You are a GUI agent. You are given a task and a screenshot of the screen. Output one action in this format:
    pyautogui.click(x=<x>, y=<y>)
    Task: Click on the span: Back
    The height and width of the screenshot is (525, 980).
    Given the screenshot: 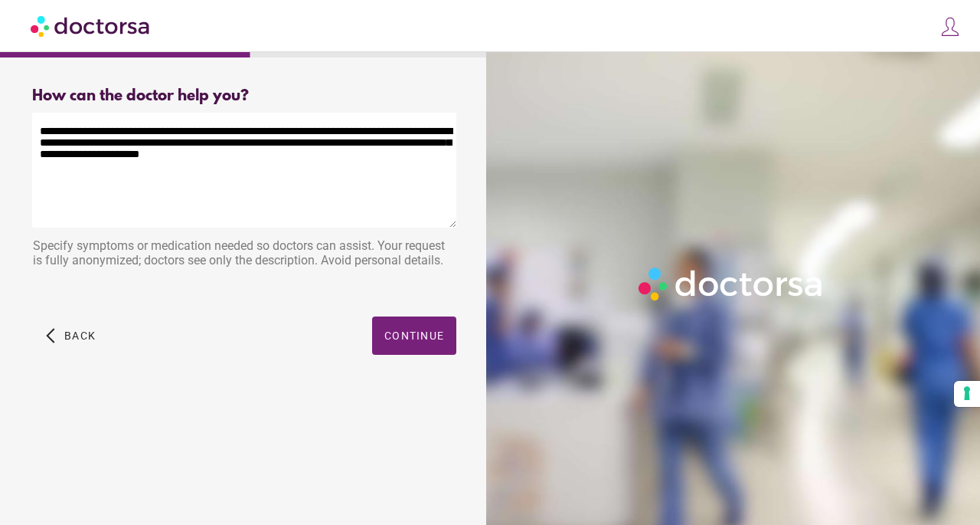 What is the action you would take?
    pyautogui.click(x=80, y=336)
    